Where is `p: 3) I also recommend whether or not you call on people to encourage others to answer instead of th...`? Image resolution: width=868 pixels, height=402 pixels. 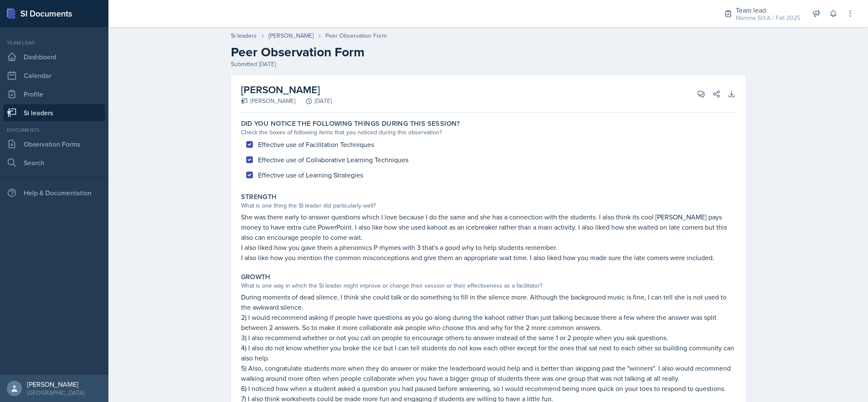
p: 3) I also recommend whether or not you call on people to encourage others to answer instead of th... is located at coordinates (489, 338).